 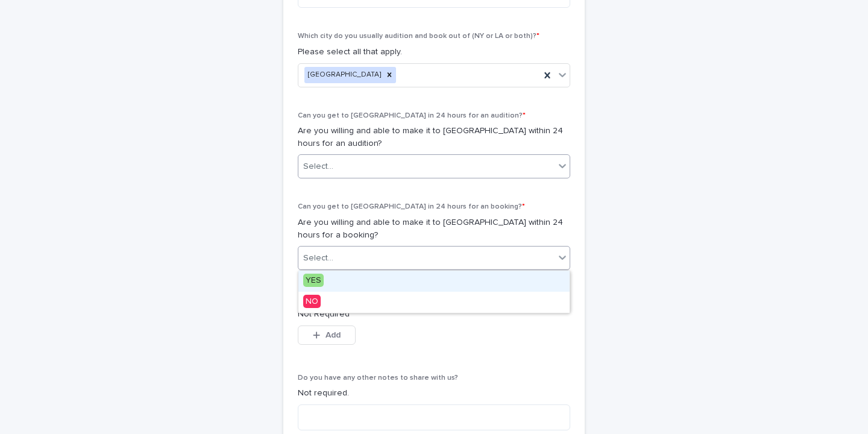 I want to click on span: Add, so click(x=332, y=335).